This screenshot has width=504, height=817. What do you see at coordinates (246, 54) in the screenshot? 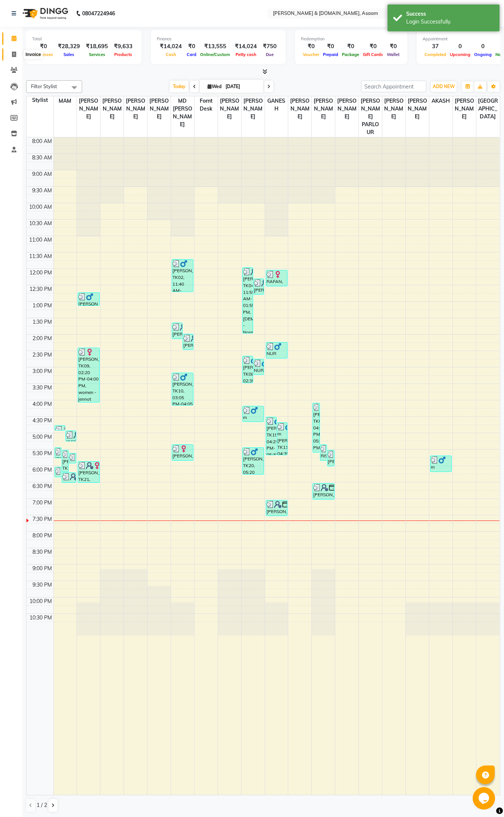
I see `span: Petty cash` at bounding box center [246, 54].